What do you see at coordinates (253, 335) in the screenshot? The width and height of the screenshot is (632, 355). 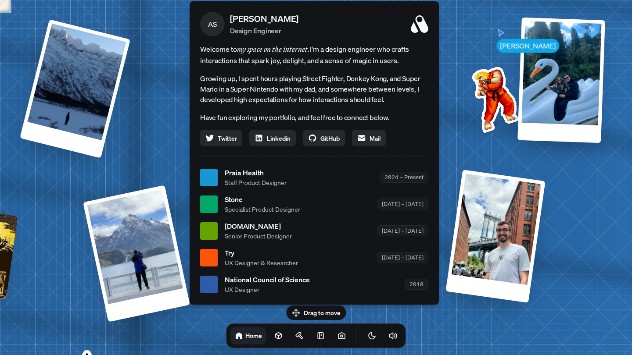 I see `h1: Home` at bounding box center [253, 335].